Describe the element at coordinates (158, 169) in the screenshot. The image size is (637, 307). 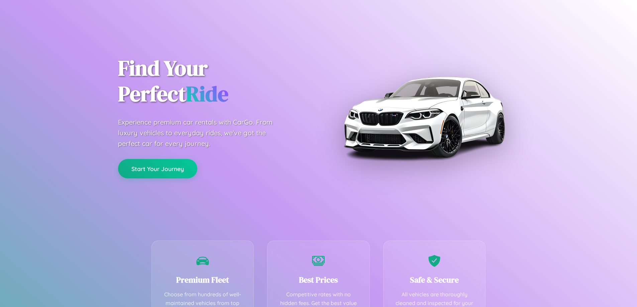
I see `button: Start Your Journey` at that location.